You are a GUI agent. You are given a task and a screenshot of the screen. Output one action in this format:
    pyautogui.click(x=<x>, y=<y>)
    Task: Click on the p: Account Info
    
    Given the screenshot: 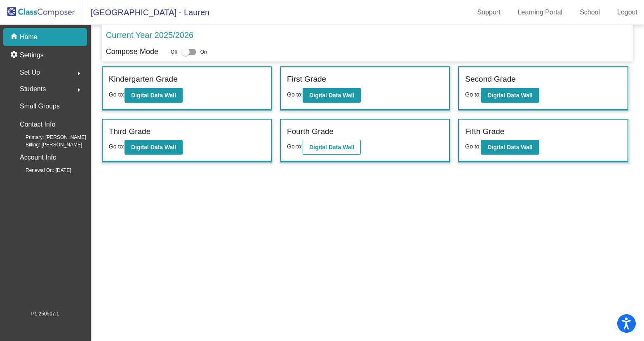 What is the action you would take?
    pyautogui.click(x=38, y=157)
    